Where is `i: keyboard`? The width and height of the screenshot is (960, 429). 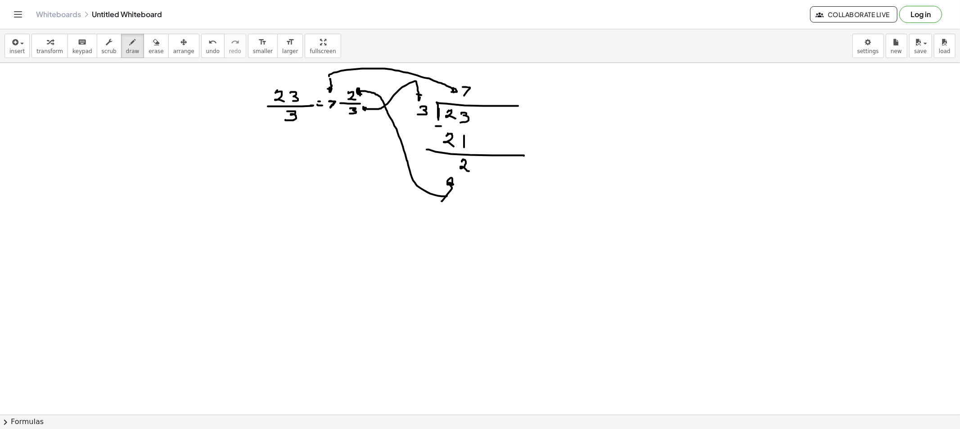 i: keyboard is located at coordinates (82, 42).